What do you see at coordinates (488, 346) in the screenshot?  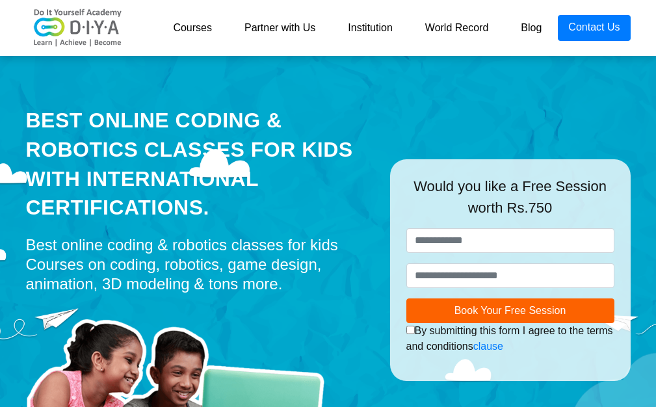 I see `a: clause` at bounding box center [488, 346].